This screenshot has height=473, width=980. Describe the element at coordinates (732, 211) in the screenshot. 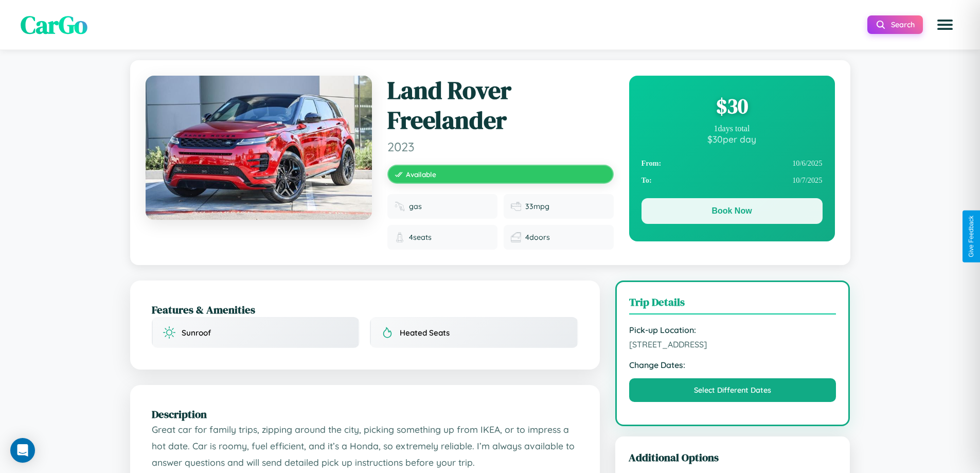

I see `button: Book Now` at that location.